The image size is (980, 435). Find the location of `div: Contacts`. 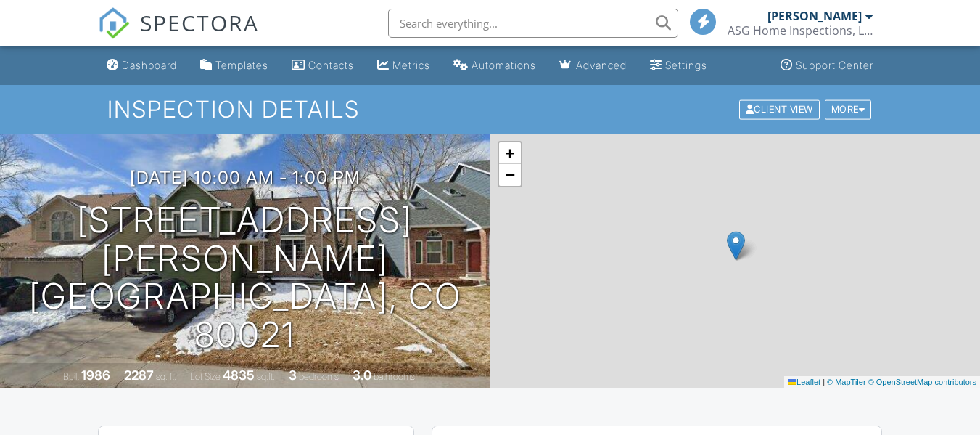

div: Contacts is located at coordinates (331, 64).